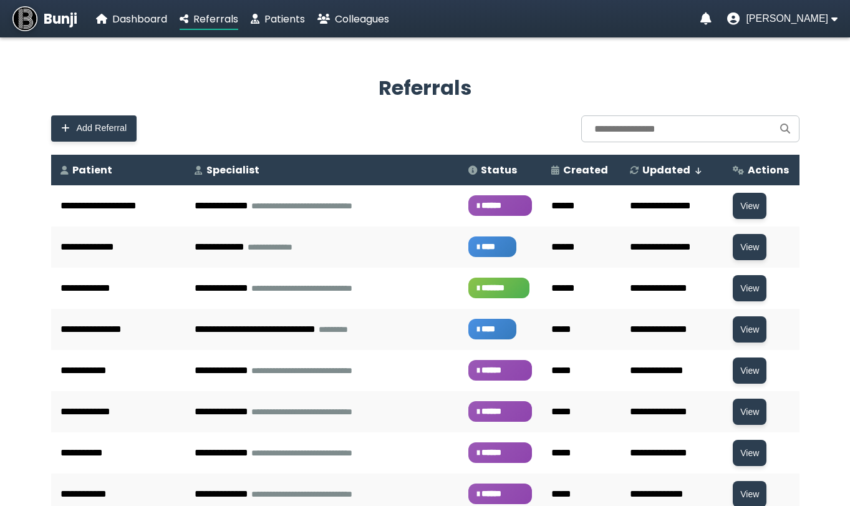 The height and width of the screenshot is (506, 850). Describe the element at coordinates (581, 170) in the screenshot. I see `th: Created` at that location.